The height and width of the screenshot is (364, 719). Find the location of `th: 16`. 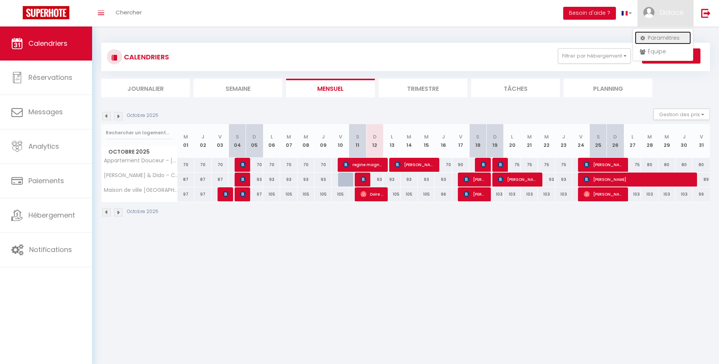

th: 16 is located at coordinates (443, 141).